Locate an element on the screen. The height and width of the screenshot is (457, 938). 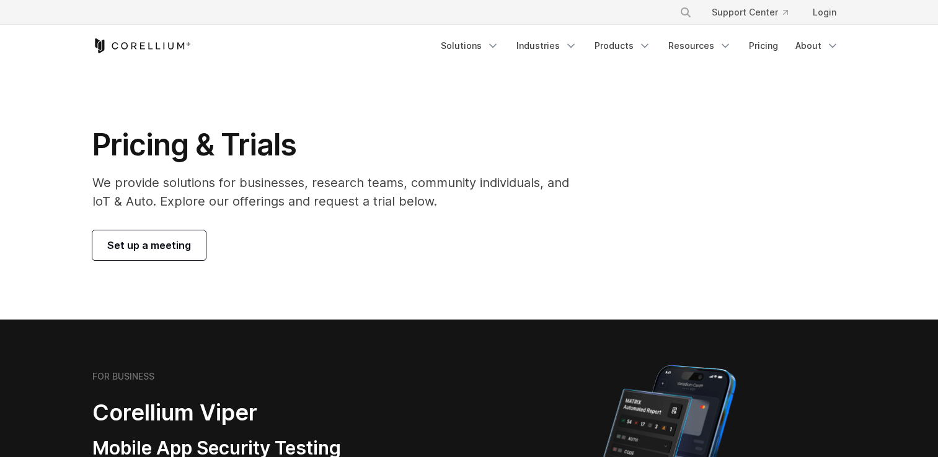
a: Set up a meeting is located at coordinates (149, 245).